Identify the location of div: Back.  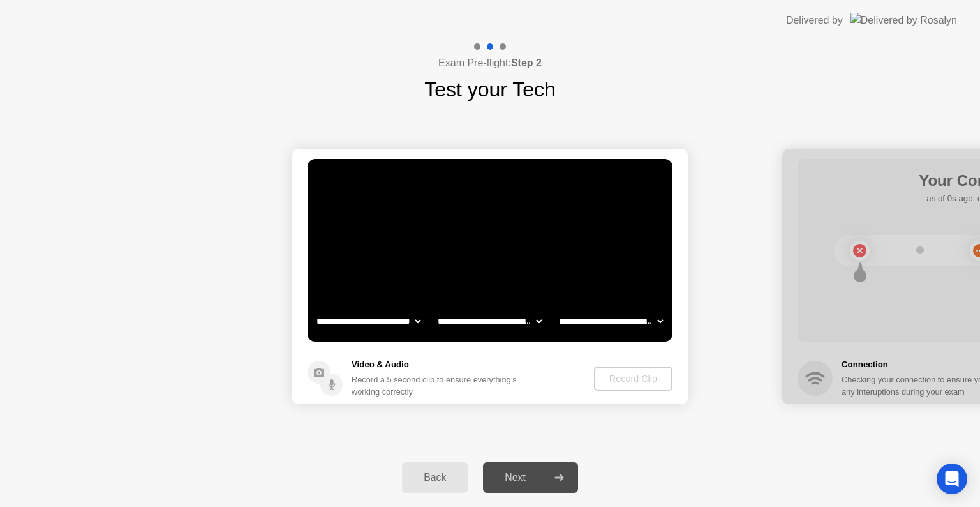
(435, 477).